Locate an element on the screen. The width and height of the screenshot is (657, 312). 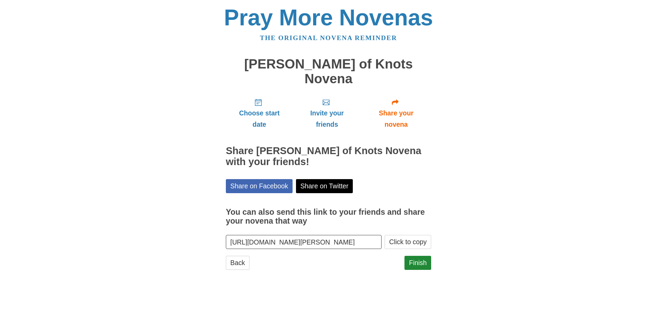
a: Share on Facebook is located at coordinates (259, 186).